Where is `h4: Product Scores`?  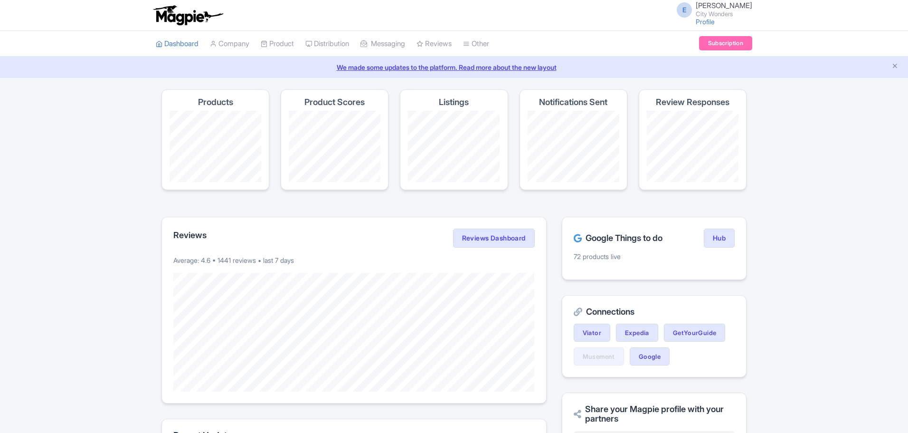
h4: Product Scores is located at coordinates (334, 102).